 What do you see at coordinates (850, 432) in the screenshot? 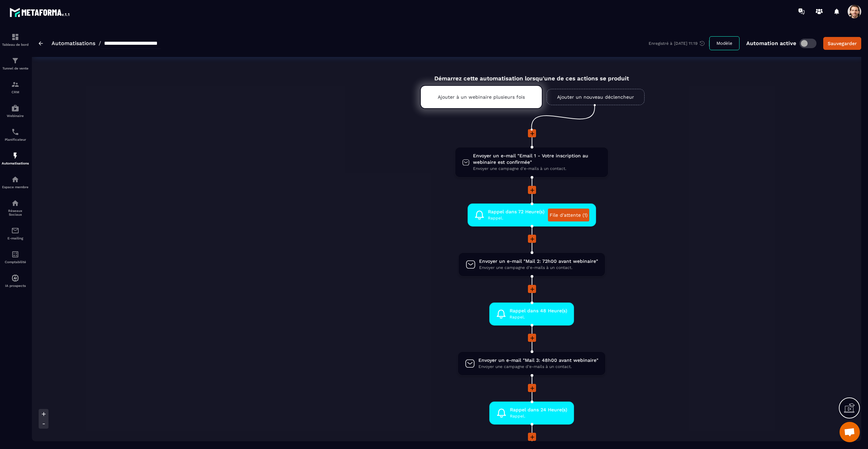
I see `a: Open chat` at bounding box center [850, 432].